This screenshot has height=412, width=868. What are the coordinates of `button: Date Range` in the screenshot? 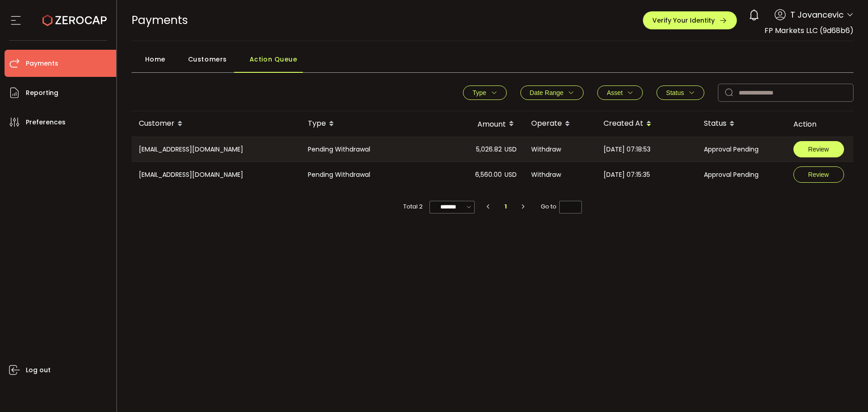 It's located at (552, 92).